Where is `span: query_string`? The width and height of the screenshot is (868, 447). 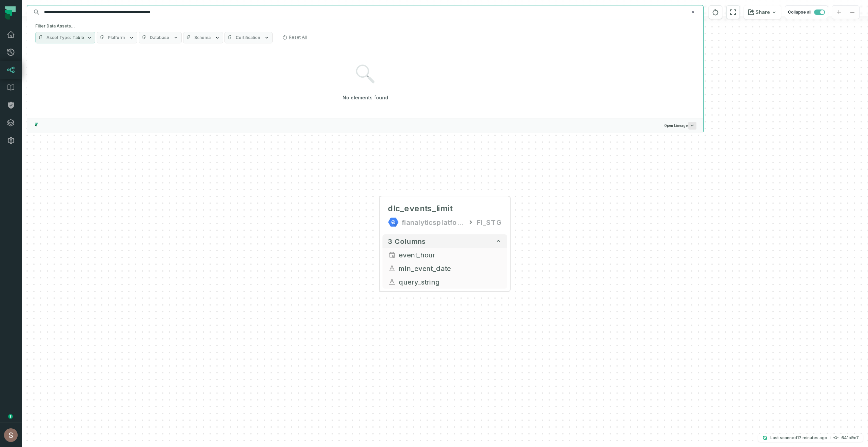 span: query_string is located at coordinates (450, 282).